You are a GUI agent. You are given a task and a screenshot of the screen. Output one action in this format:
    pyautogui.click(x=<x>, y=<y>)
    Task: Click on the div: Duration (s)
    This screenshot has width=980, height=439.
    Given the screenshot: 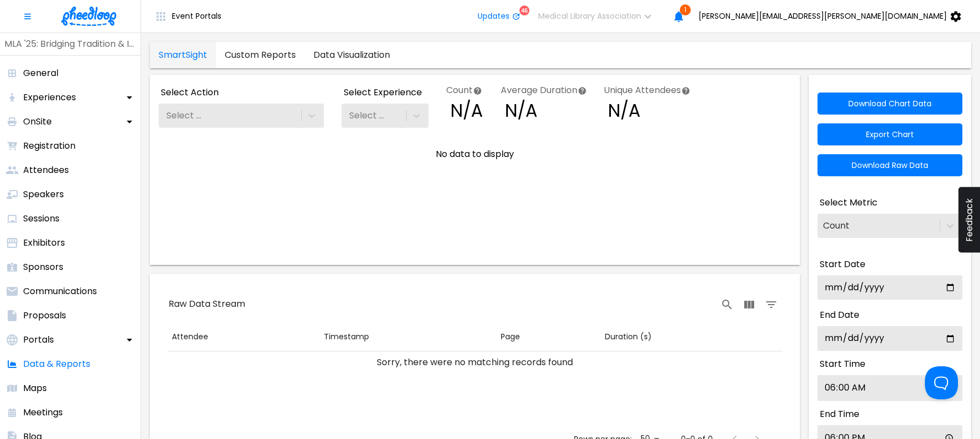 What is the action you would take?
    pyautogui.click(x=628, y=337)
    